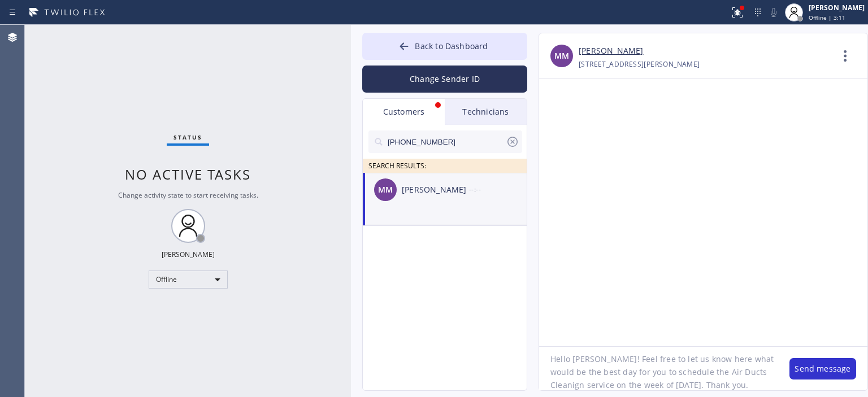  Describe the element at coordinates (404, 112) in the screenshot. I see `div: Customers` at that location.